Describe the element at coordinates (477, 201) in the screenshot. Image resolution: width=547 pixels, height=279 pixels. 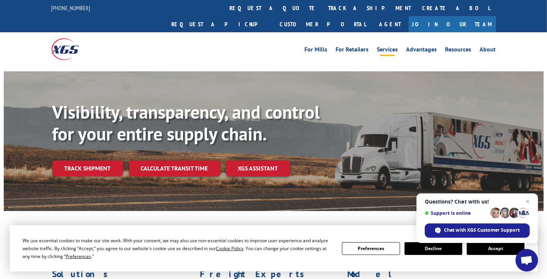
I see `span: Questions? Chat with us!` at that location.